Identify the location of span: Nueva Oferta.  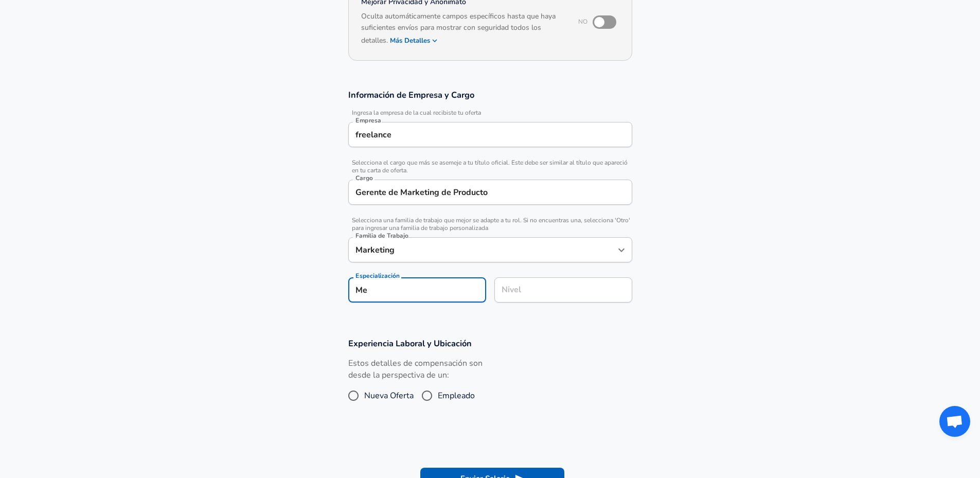
(389, 396).